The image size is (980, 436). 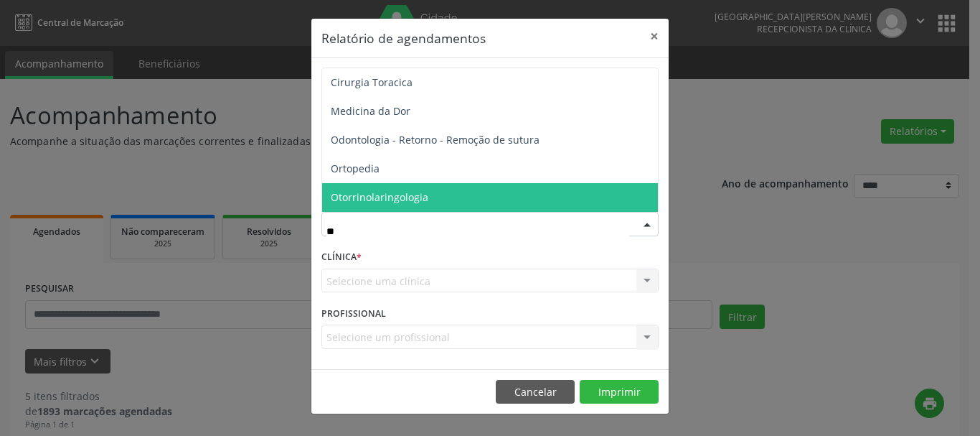 I want to click on span: Odontologia - Retorno - Remoção de sutura, so click(x=435, y=139).